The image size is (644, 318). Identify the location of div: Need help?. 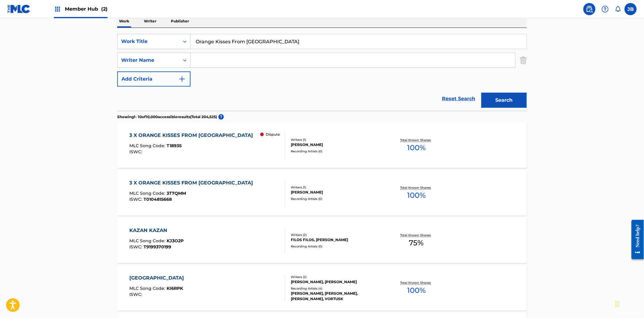
(10, 21).